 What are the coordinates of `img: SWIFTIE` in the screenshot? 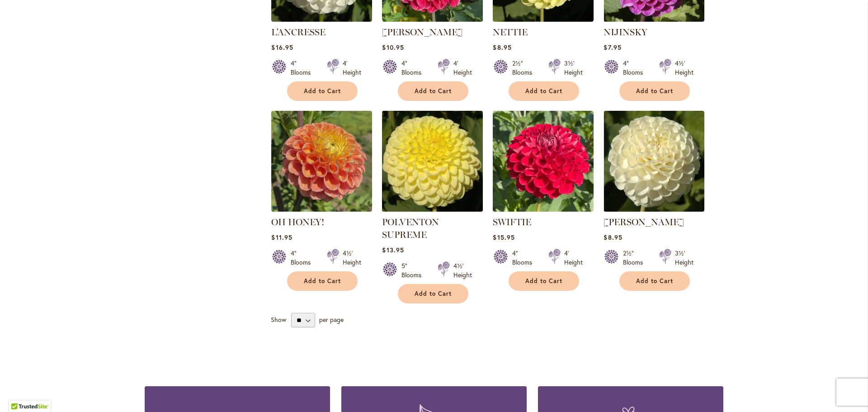 It's located at (543, 161).